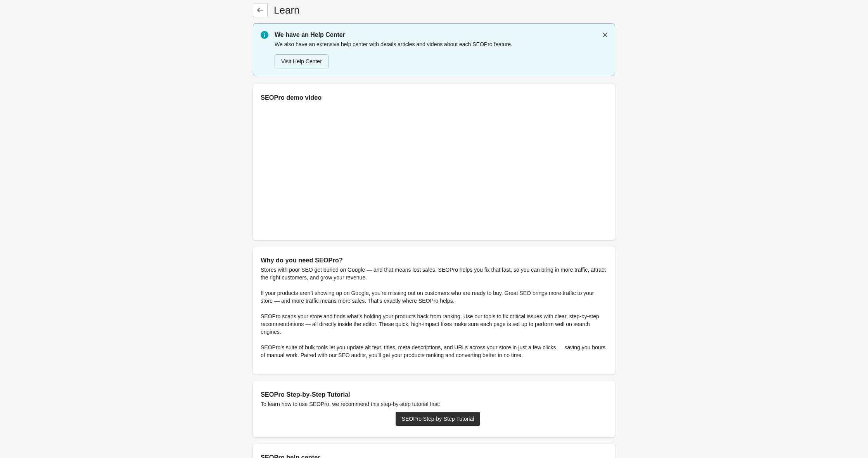  Describe the element at coordinates (434, 394) in the screenshot. I see `h3: SEOPro Step-by-Step Tutorial` at that location.